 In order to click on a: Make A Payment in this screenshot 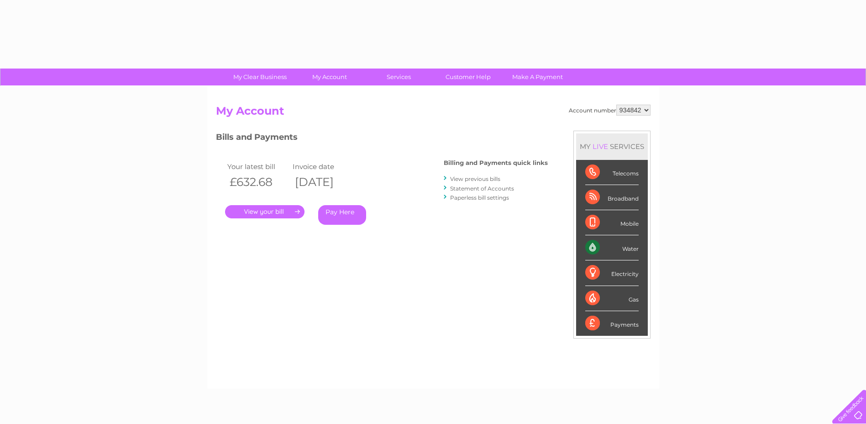, I will do `click(537, 77)`.